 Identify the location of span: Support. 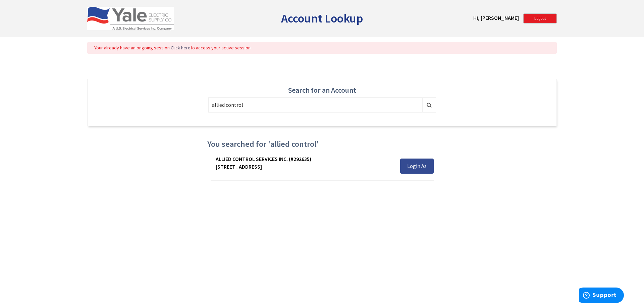
(26, 8).